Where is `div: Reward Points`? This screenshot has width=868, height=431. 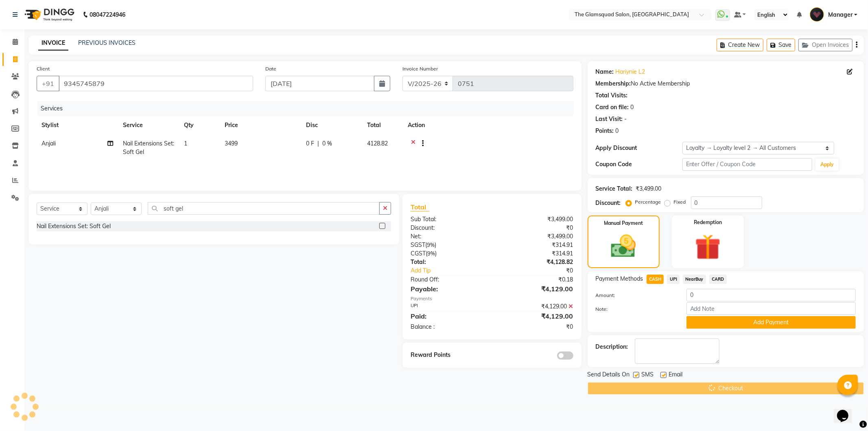
div: Reward Points is located at coordinates (448, 355).